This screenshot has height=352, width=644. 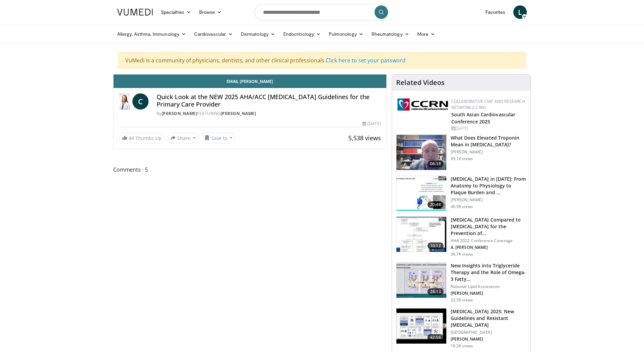 What do you see at coordinates (426, 34) in the screenshot?
I see `a: More` at bounding box center [426, 34].